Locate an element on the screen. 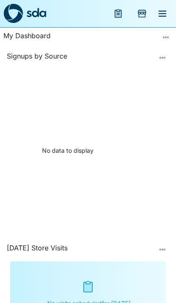 Image resolution: width=176 pixels, height=303 pixels. div: Signups by Source is located at coordinates (80, 58).